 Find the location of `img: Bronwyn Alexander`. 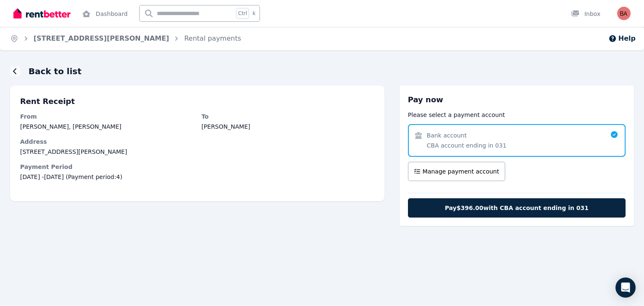

img: Bronwyn Alexander is located at coordinates (624, 13).